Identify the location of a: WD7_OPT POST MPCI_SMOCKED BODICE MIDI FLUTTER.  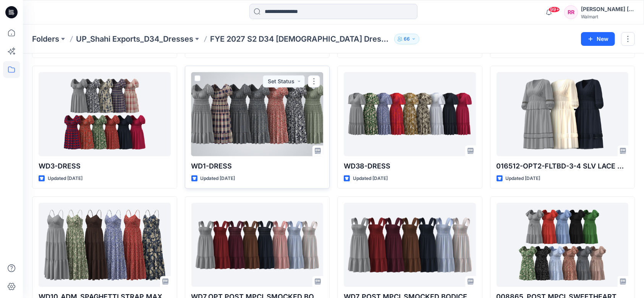
(257, 244).